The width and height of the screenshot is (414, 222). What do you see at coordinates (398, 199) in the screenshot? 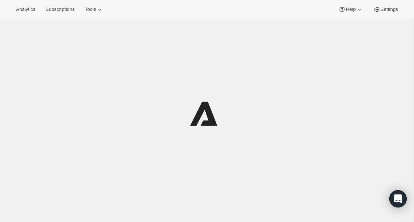
I see `div: Open Intercom Messenger` at bounding box center [398, 199].